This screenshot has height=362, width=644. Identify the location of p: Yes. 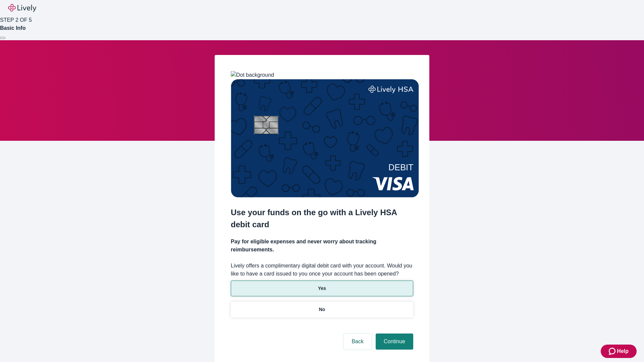
(322, 288).